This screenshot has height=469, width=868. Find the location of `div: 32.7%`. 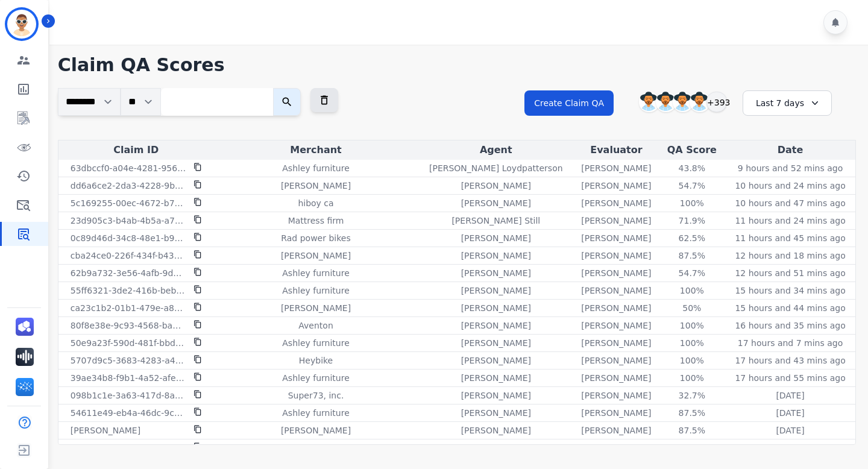

div: 32.7% is located at coordinates (692, 395).